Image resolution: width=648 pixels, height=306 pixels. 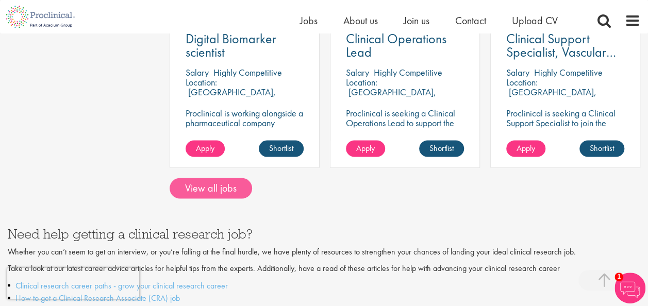 What do you see at coordinates (404, 45) in the screenshot?
I see `a: Clinical Operations Lead` at bounding box center [404, 45].